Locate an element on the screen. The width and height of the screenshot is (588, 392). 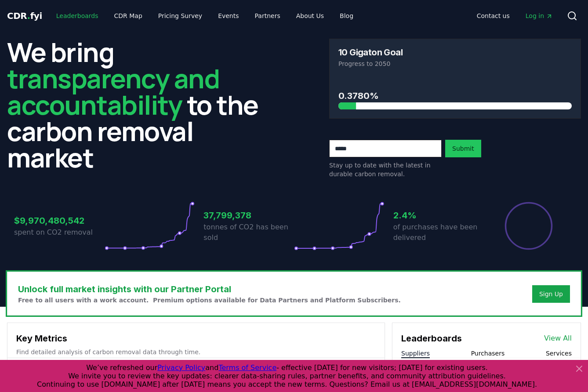
button: Submit is located at coordinates (463, 149).